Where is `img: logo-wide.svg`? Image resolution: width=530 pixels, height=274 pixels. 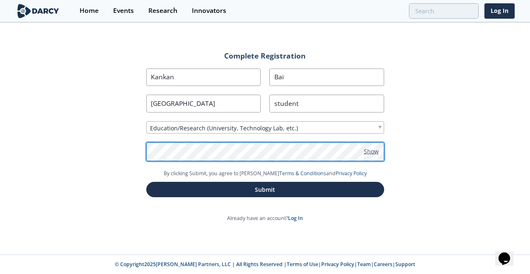 img: logo-wide.svg is located at coordinates (38, 11).